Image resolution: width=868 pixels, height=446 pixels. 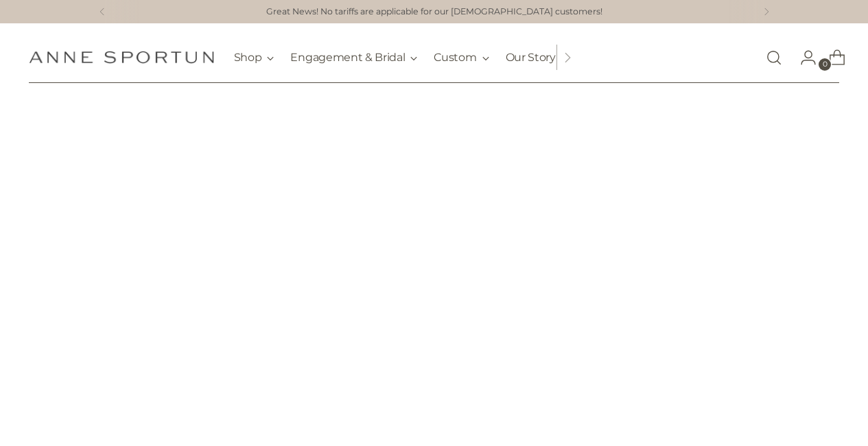 What do you see at coordinates (803, 58) in the screenshot?
I see `a: Go to the account page` at bounding box center [803, 58].